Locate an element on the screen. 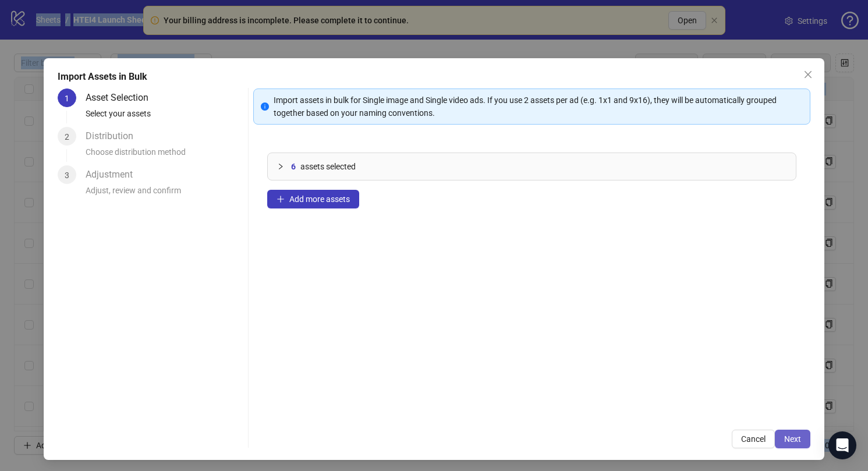 The width and height of the screenshot is (868, 471). span: 2 is located at coordinates (67, 137).